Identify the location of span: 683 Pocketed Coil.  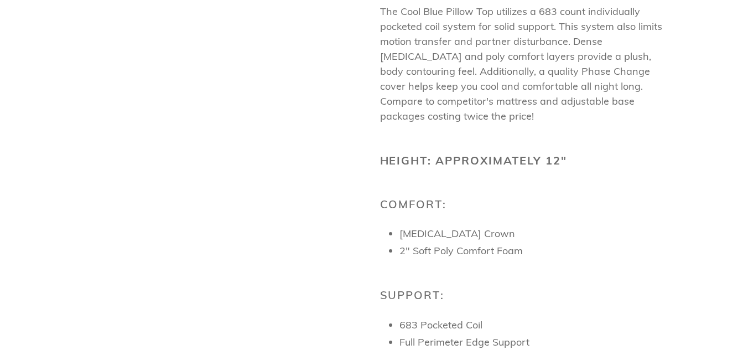
(441, 324).